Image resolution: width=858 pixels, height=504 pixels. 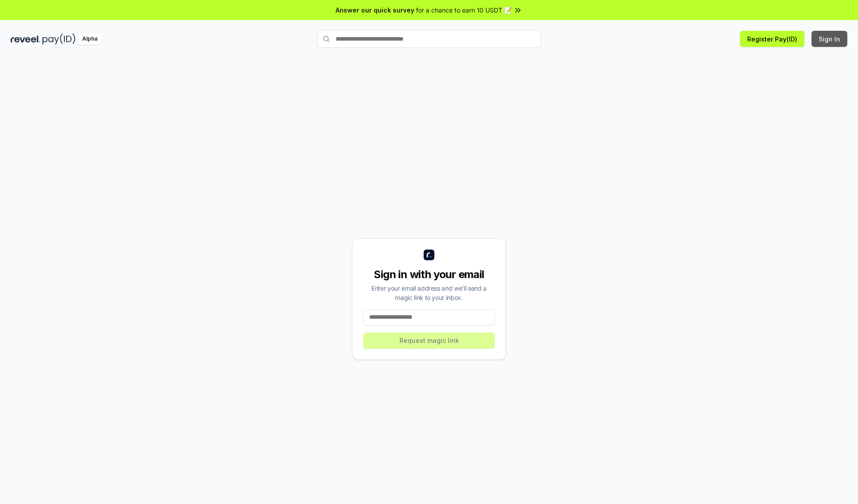 I want to click on button: Register Pay(ID), so click(x=773, y=38).